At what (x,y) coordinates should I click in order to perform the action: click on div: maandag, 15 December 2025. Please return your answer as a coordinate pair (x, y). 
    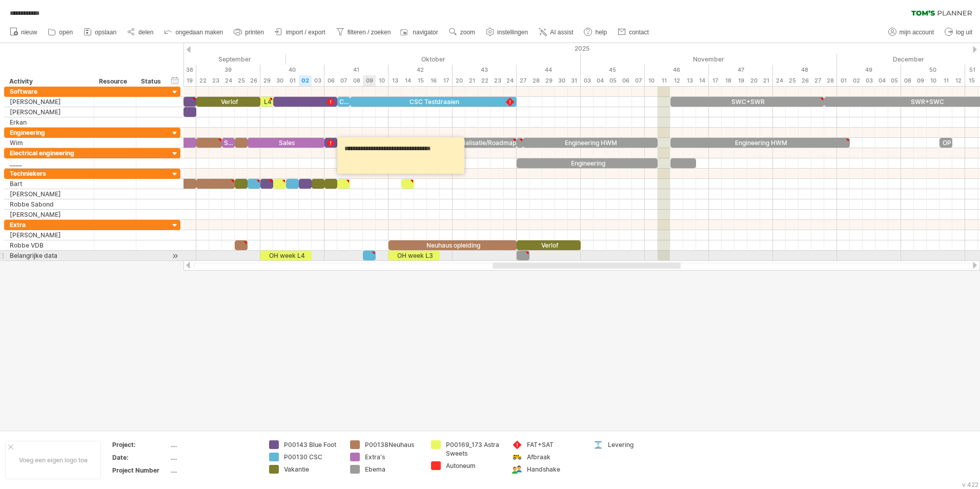
    Looking at the image, I should click on (972, 80).